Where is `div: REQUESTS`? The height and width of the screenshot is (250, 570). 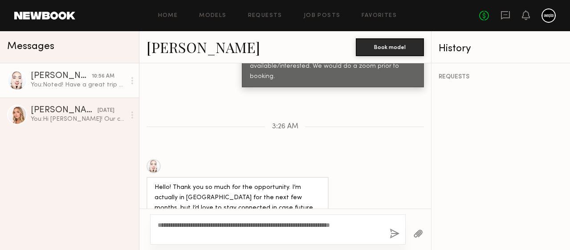
div: REQUESTS is located at coordinates (501, 77).